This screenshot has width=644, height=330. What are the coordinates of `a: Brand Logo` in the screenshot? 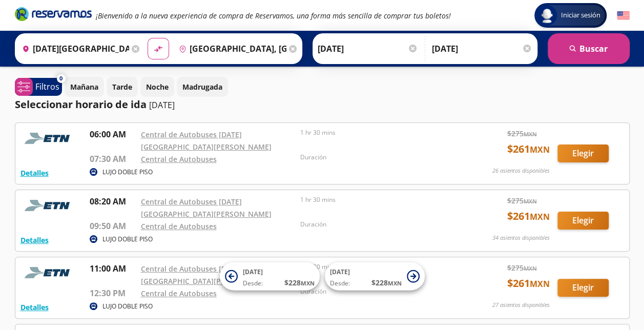 It's located at (54, 16).